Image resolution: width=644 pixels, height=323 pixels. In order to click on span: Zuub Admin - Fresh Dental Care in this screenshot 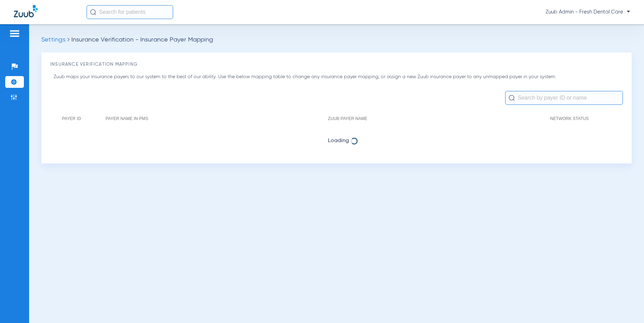, I will do `click(588, 12)`.